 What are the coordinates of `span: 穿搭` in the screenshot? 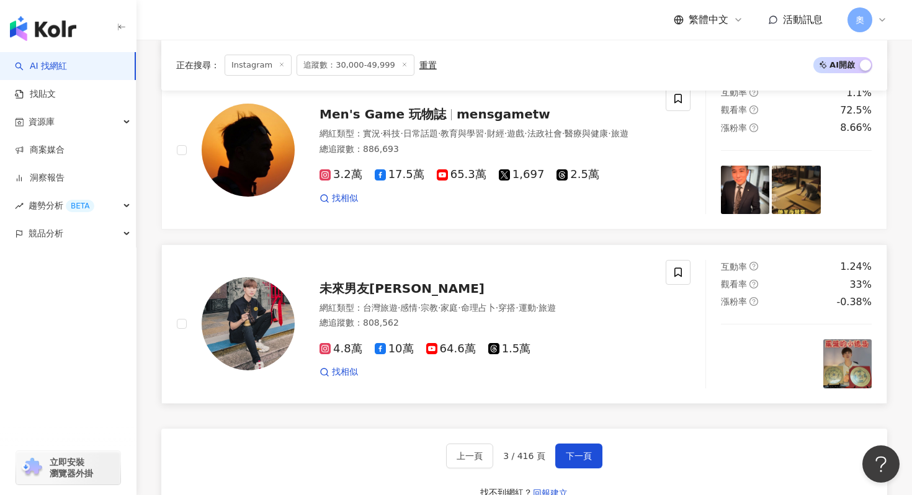 It's located at (507, 308).